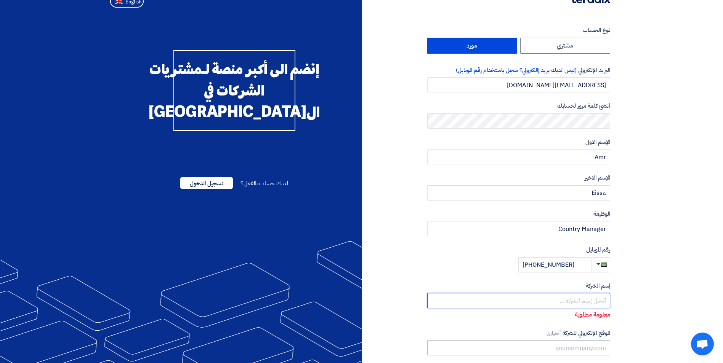  What do you see at coordinates (518, 301) in the screenshot?
I see `input: أدخل إسم الشركة ...` at bounding box center [518, 301].